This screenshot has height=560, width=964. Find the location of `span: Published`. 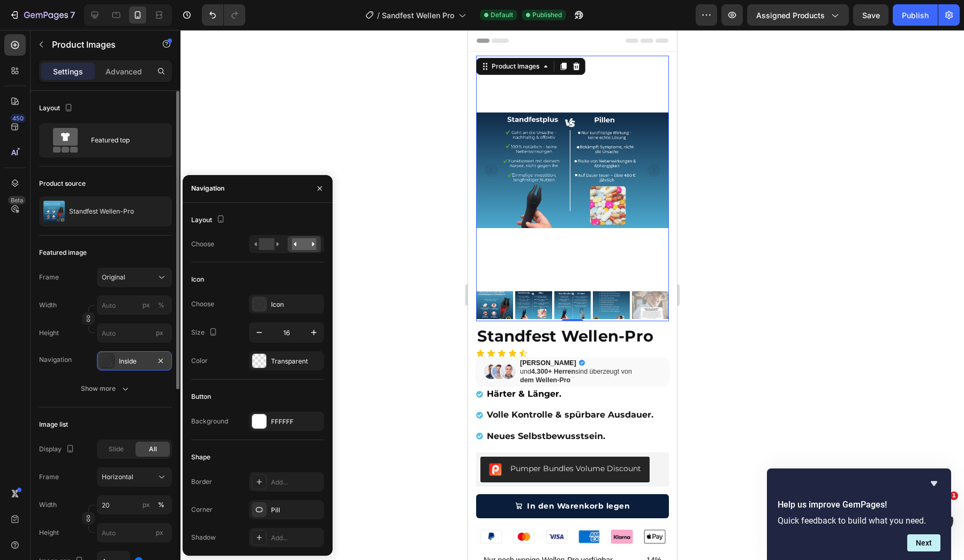

span: Published is located at coordinates (547, 15).